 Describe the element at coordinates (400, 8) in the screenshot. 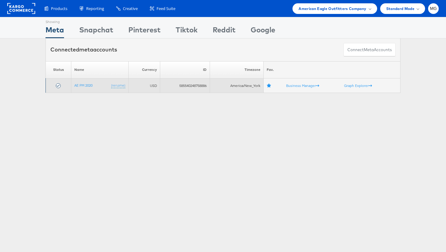

I see `span: Standard Mode` at that location.